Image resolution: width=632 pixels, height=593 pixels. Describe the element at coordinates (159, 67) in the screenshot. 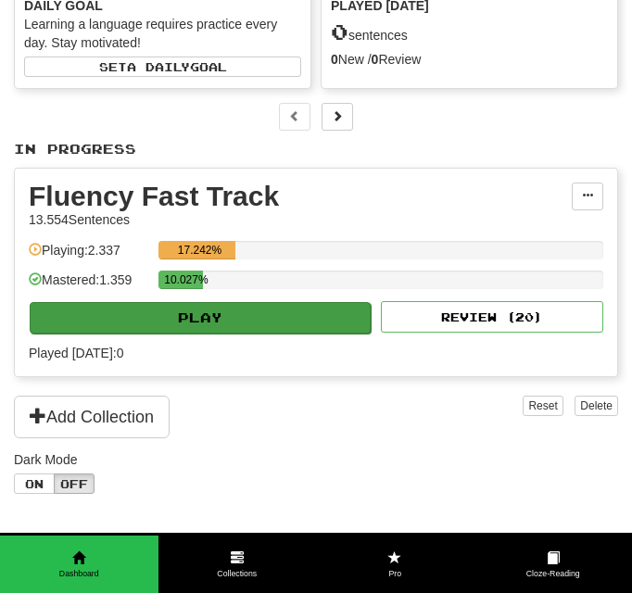

I see `span: a daily` at that location.